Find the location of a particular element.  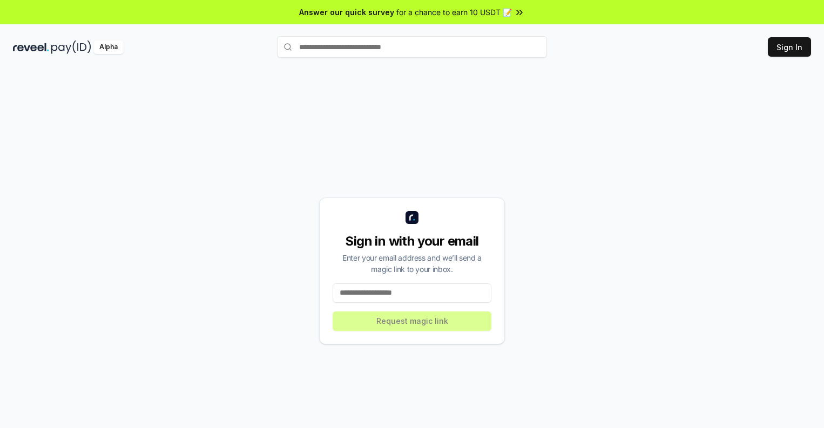

img: pay_id is located at coordinates (71, 47).